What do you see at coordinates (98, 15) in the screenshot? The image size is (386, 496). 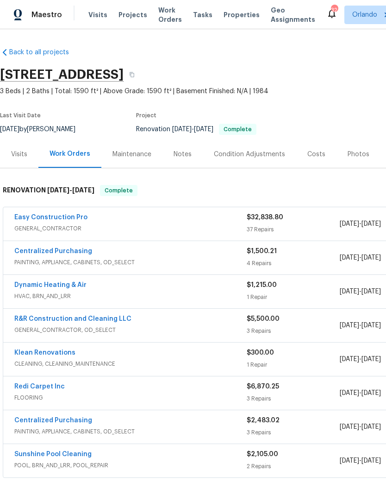 I see `span: Visits` at bounding box center [98, 15].